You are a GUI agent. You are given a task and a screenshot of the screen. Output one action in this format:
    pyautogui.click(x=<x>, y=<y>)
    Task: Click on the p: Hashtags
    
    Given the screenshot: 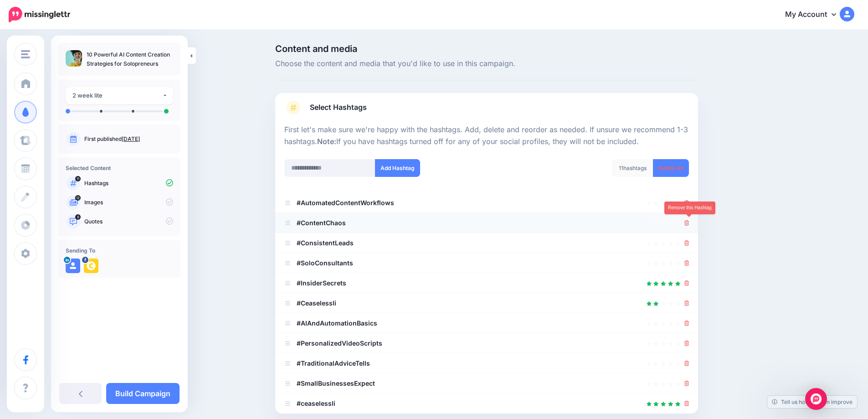 What is the action you would take?
    pyautogui.click(x=129, y=184)
    